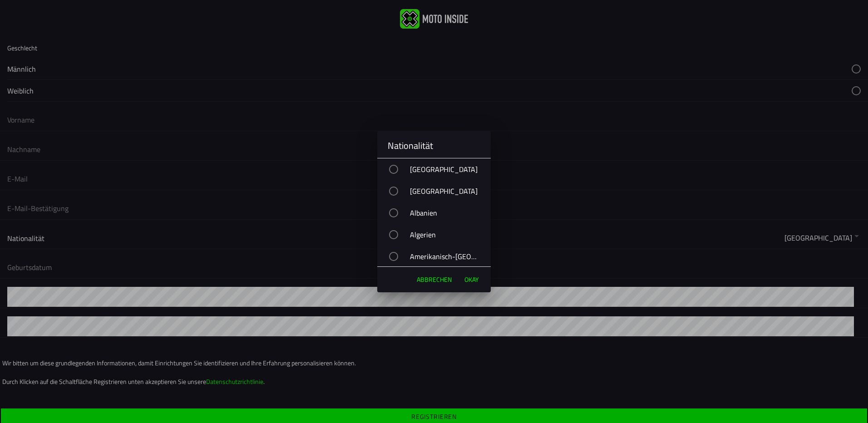 The width and height of the screenshot is (868, 423). What do you see at coordinates (472, 280) in the screenshot?
I see `span: OKAY` at bounding box center [472, 280].